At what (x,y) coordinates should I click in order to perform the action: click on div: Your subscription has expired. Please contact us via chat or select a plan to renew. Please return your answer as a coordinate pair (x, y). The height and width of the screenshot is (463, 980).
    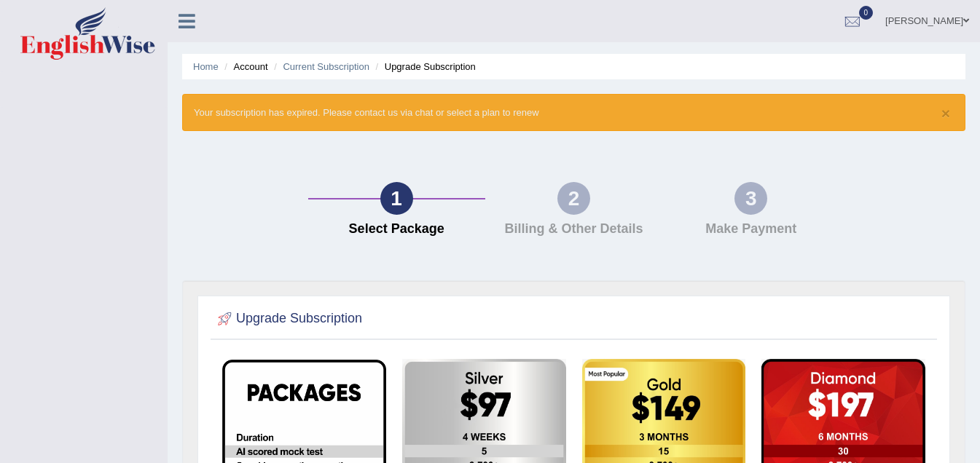
    Looking at the image, I should click on (573, 112).